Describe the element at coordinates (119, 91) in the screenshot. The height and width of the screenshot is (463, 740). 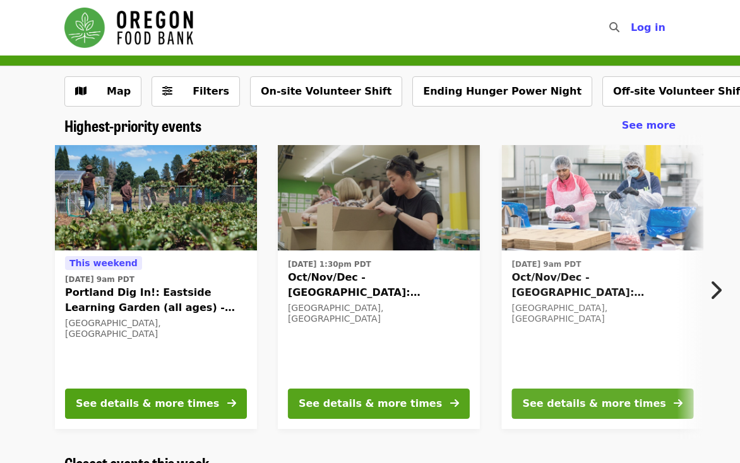
I see `span: Map` at that location.